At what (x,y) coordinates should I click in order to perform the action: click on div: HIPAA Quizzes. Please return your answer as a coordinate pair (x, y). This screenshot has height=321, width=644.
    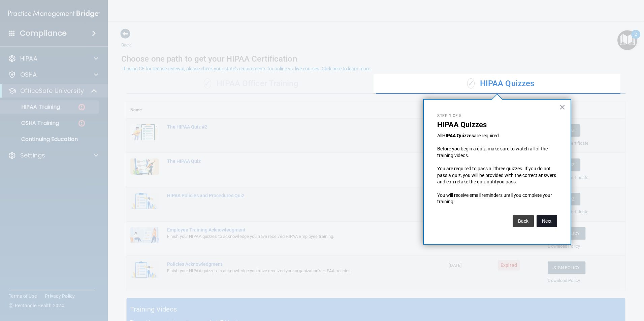
    Looking at the image, I should click on (500, 84).